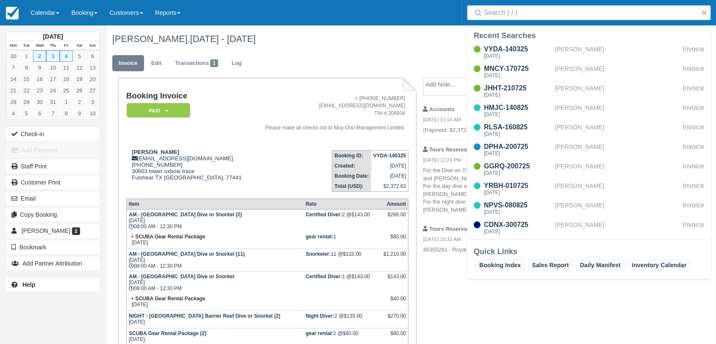 Image resolution: width=716 pixels, height=344 pixels. Describe the element at coordinates (395, 280) in the screenshot. I see `div: $143.00` at that location.